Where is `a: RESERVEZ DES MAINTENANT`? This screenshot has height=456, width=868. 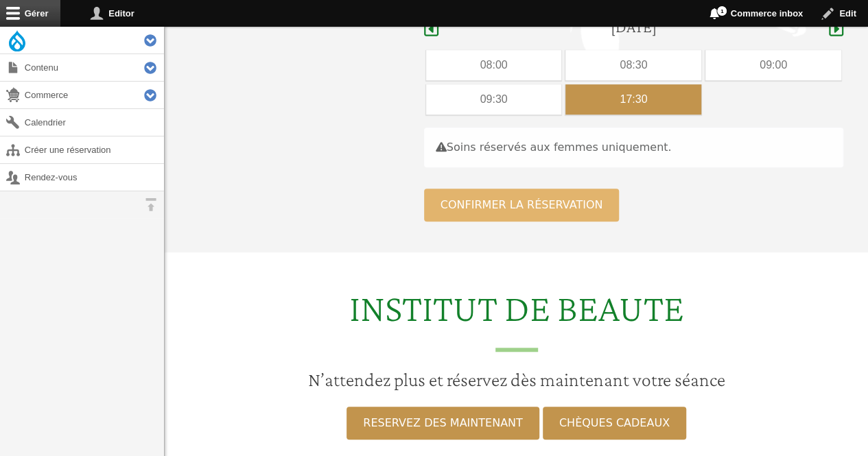
a: RESERVEZ DES MAINTENANT is located at coordinates (443, 423).